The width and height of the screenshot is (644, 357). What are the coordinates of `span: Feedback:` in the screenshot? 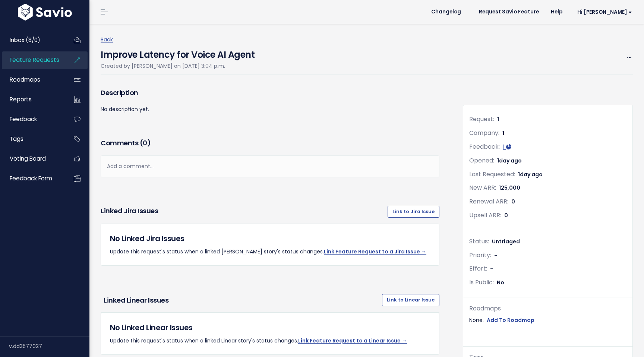 It's located at (485, 147).